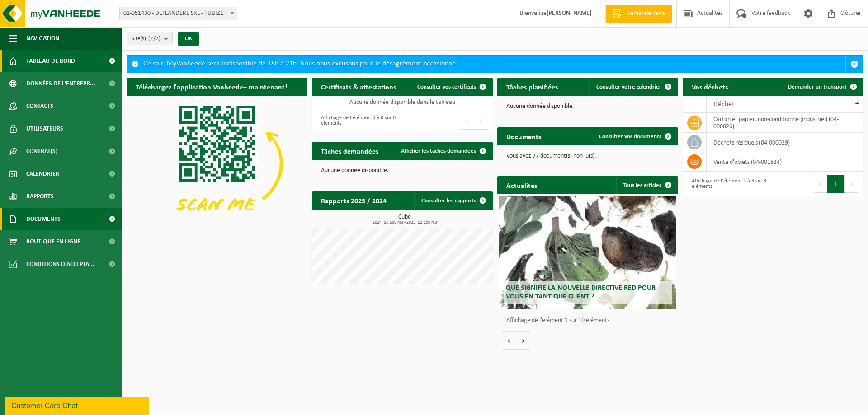  I want to click on a: Que signifie la nouvelle directive RED pour vous en tant que client ?, so click(587, 253).